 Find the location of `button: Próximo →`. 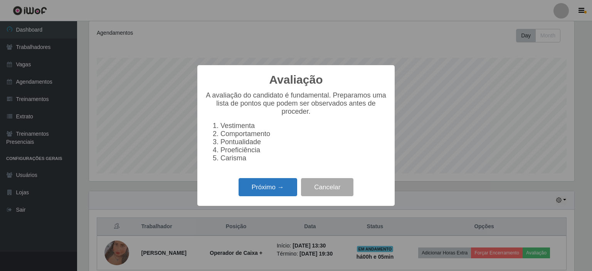

button: Próximo → is located at coordinates (268, 187).